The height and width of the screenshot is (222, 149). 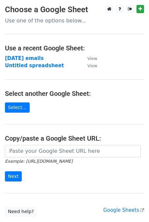 I want to click on h4: Select another Google Sheet:, so click(x=75, y=94).